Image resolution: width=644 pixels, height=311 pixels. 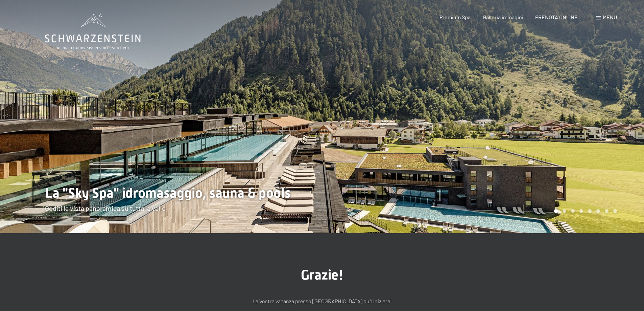 What do you see at coordinates (582, 211) in the screenshot?
I see `div: Carousel Page 4` at bounding box center [582, 211].